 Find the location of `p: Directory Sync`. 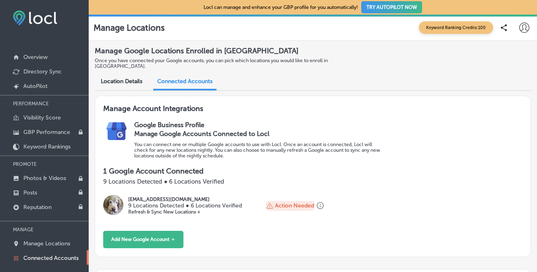

p: Directory Sync is located at coordinates (42, 71).